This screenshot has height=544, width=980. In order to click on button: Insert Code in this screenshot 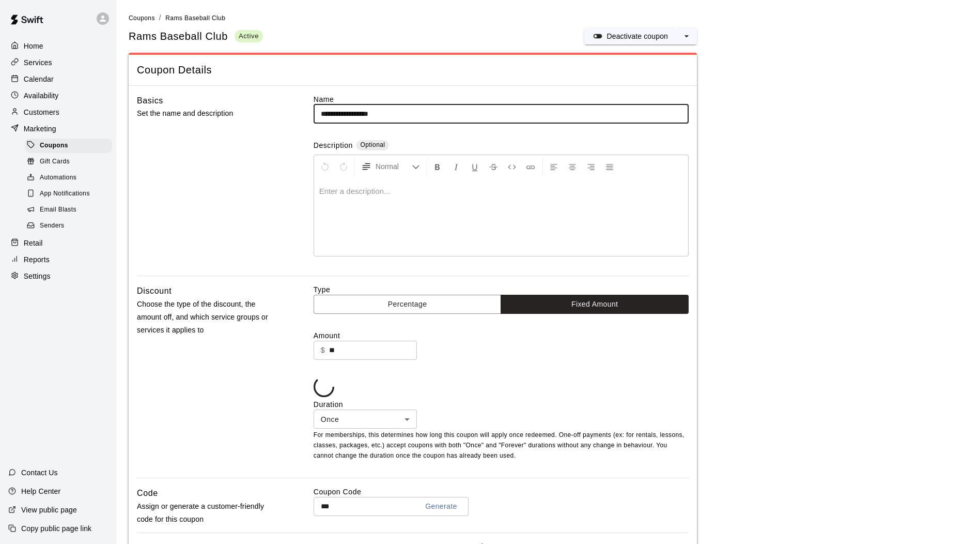, I will do `click(512, 167)`.